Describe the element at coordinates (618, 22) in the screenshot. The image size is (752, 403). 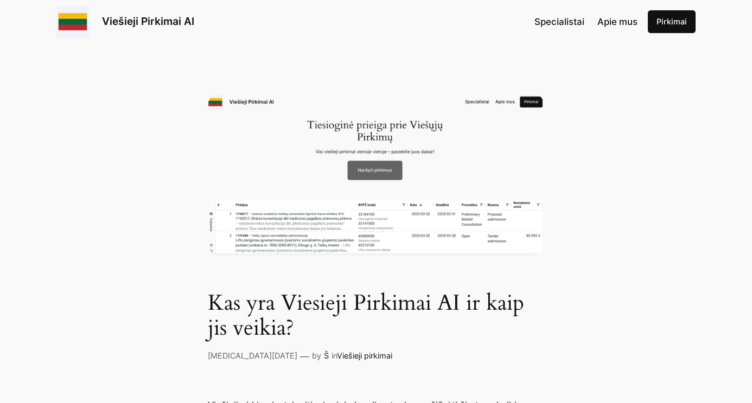
I see `a: Apie mus` at that location.